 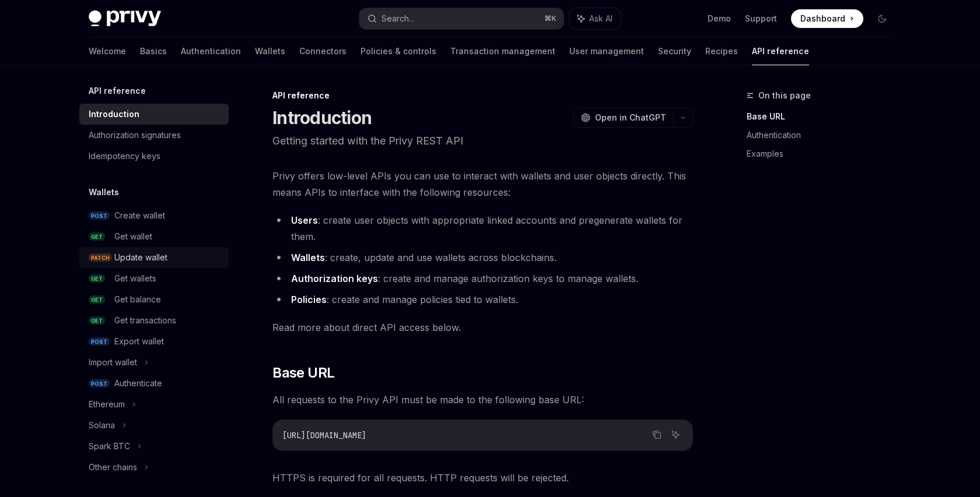 I want to click on div: Create wallet, so click(x=139, y=216).